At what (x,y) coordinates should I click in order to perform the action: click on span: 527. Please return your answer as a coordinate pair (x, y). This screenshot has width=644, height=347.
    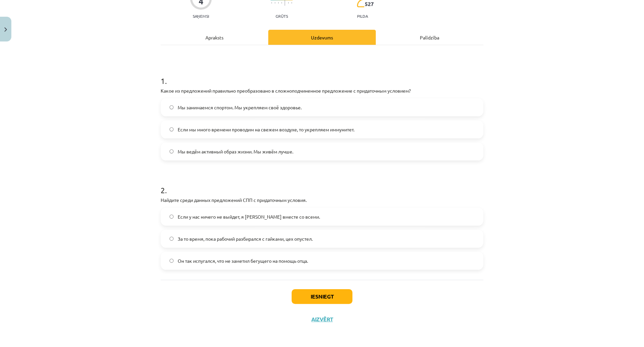
    Looking at the image, I should click on (369, 4).